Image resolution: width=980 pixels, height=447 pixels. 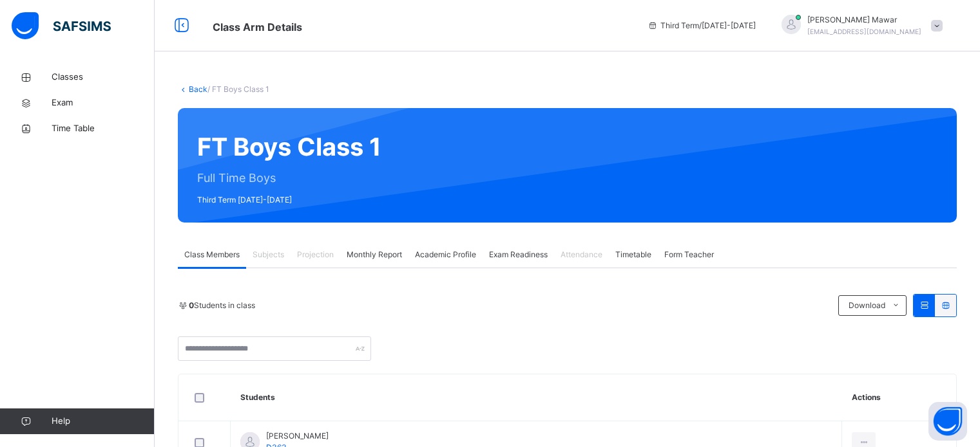 I want to click on div: Hafiz AbdullahMawar, so click(x=859, y=25).